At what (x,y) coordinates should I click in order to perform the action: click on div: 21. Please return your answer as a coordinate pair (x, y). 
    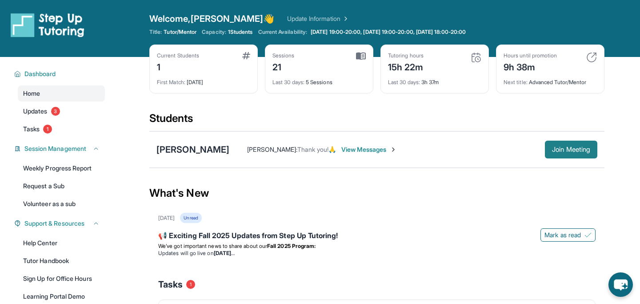
    Looking at the image, I should click on (284, 66).